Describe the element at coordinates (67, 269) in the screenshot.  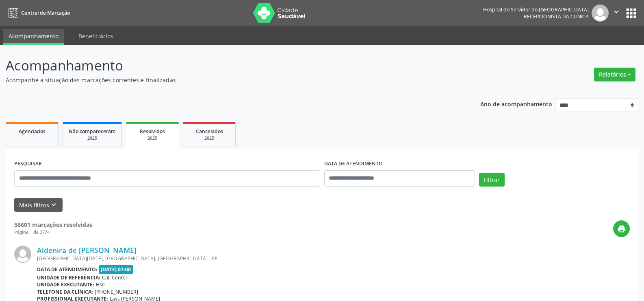
I see `b: Data de atendimento:` at that location.